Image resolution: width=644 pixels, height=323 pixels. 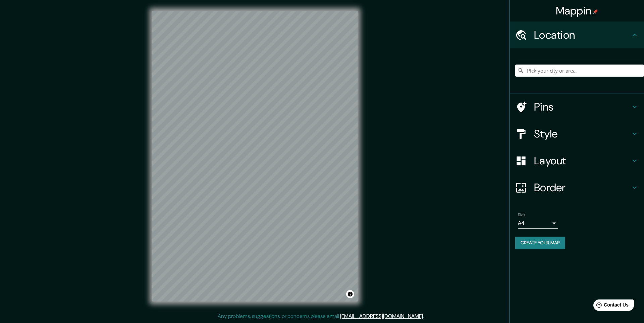 I want to click on button: Toggle attribution, so click(x=350, y=294).